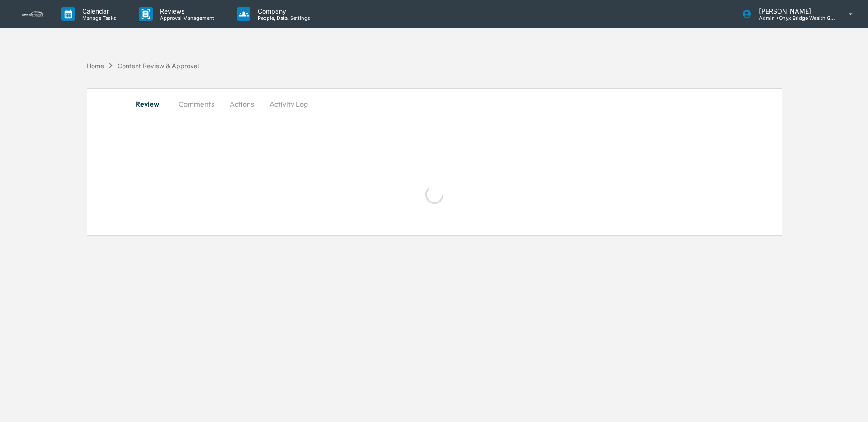  What do you see at coordinates (32, 14) in the screenshot?
I see `img: logo` at bounding box center [32, 14].